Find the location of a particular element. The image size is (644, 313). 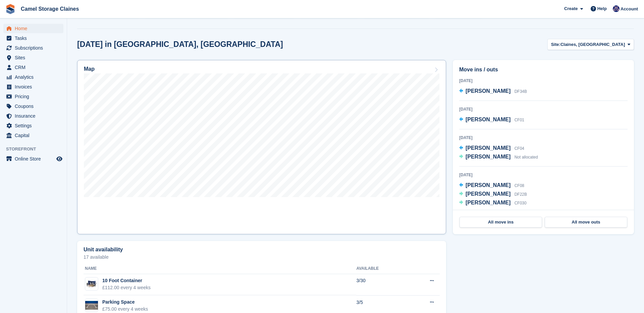

span: CRM is located at coordinates (35, 67).